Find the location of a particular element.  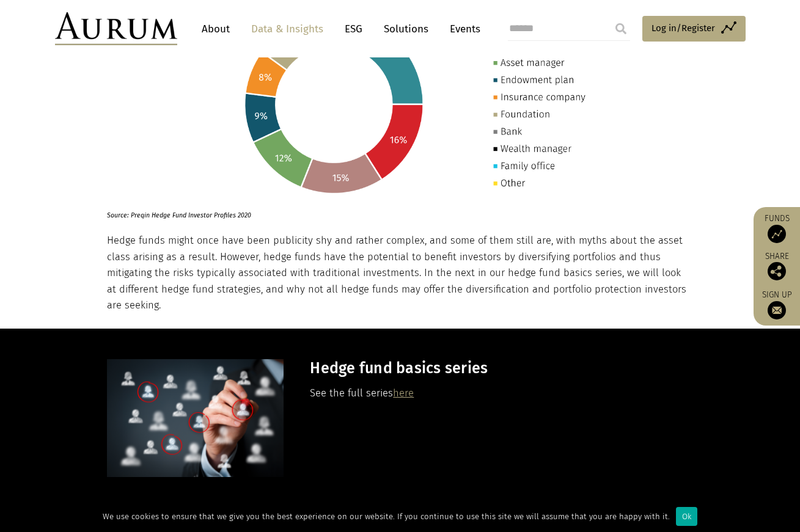

img: Access Funds is located at coordinates (777, 234).